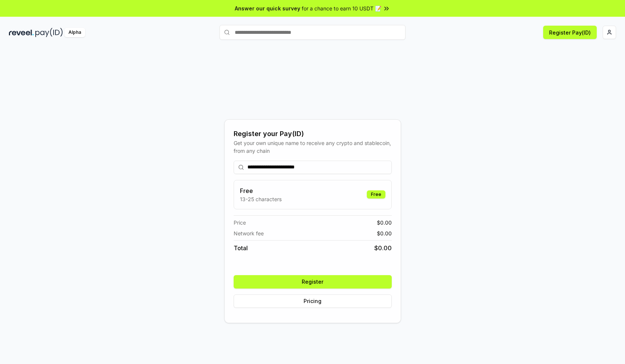 Image resolution: width=625 pixels, height=364 pixels. What do you see at coordinates (241, 248) in the screenshot?
I see `span: Total` at bounding box center [241, 248].